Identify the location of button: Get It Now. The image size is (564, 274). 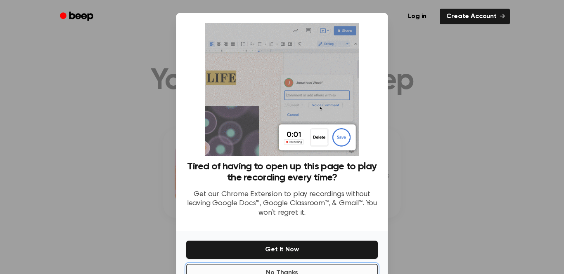
(282, 250).